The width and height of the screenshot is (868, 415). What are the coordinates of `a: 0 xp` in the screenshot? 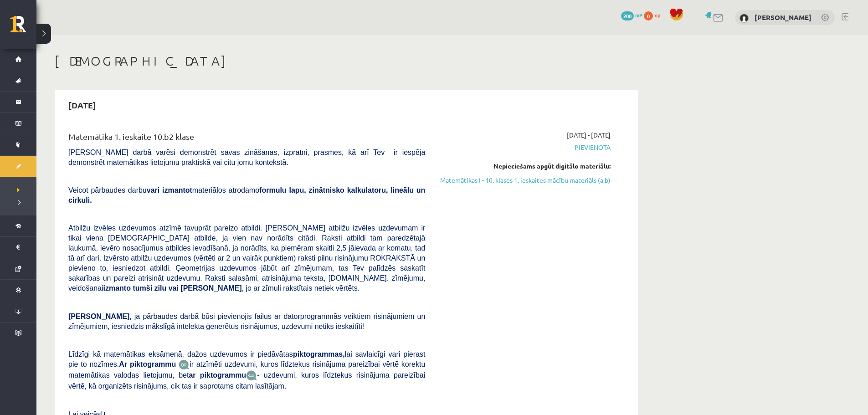 It's located at (654, 15).